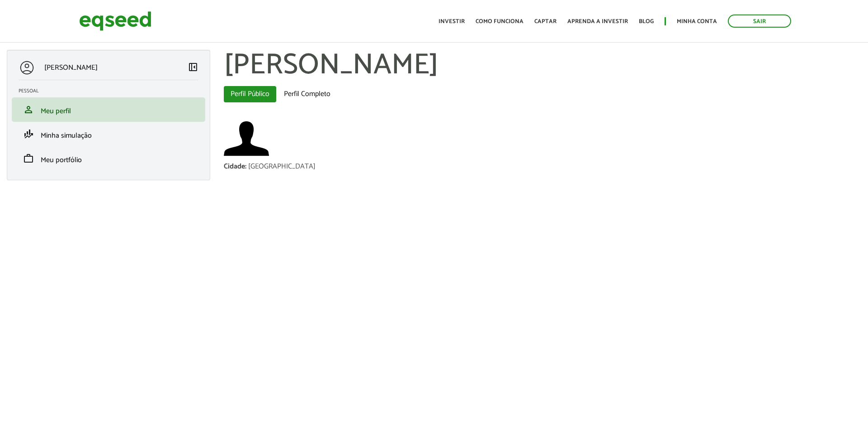 The height and width of the screenshot is (428, 868). Describe the element at coordinates (108, 158) in the screenshot. I see `li: Meu portfólio` at that location.